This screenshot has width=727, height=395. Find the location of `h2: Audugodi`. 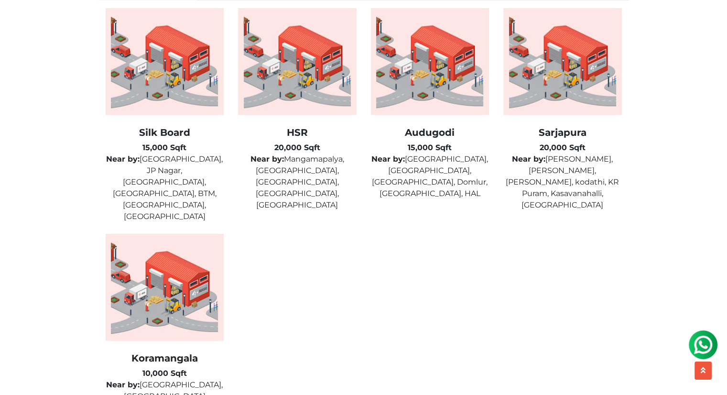

h2: Audugodi is located at coordinates (430, 132).